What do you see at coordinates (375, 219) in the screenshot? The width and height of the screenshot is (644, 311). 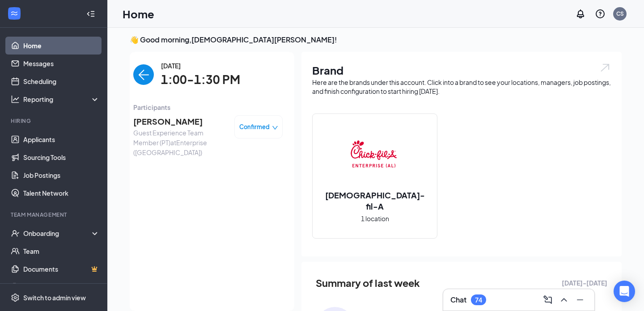 I see `span: 1 location` at bounding box center [375, 219].